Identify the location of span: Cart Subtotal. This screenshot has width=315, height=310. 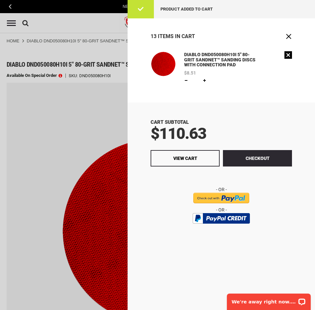
(170, 122).